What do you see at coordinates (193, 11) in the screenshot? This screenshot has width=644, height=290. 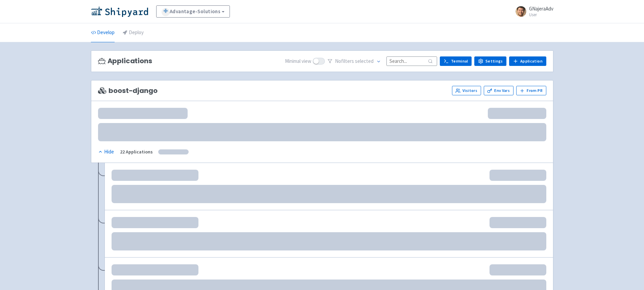 I see `a: Advantage-Solutions` at bounding box center [193, 11].